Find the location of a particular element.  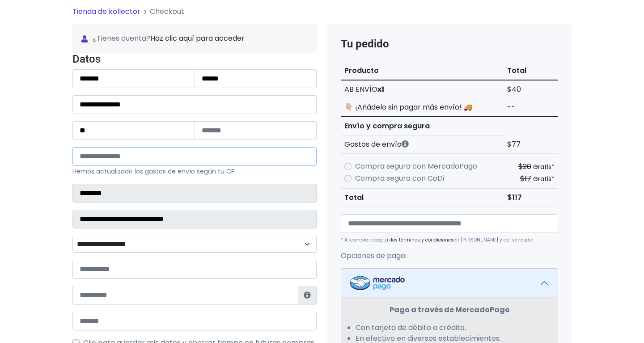

i: Estafeta lo usará para ponerse en contacto en caso de tener algún problema con el envío is located at coordinates (307, 295).